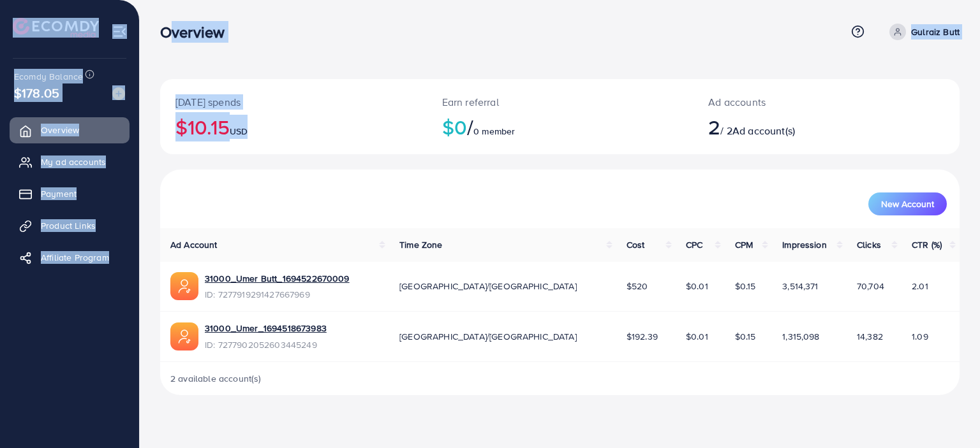  Describe the element at coordinates (119, 31) in the screenshot. I see `img: menu` at that location.